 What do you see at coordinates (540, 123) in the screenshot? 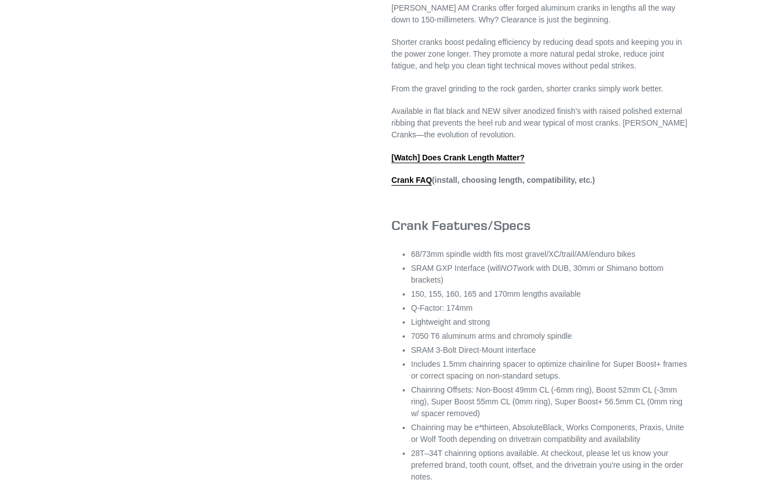
I see `p: Available in flat black and NEW silver anodized finish's with raised polished external ribbing th...` at bounding box center [540, 123].